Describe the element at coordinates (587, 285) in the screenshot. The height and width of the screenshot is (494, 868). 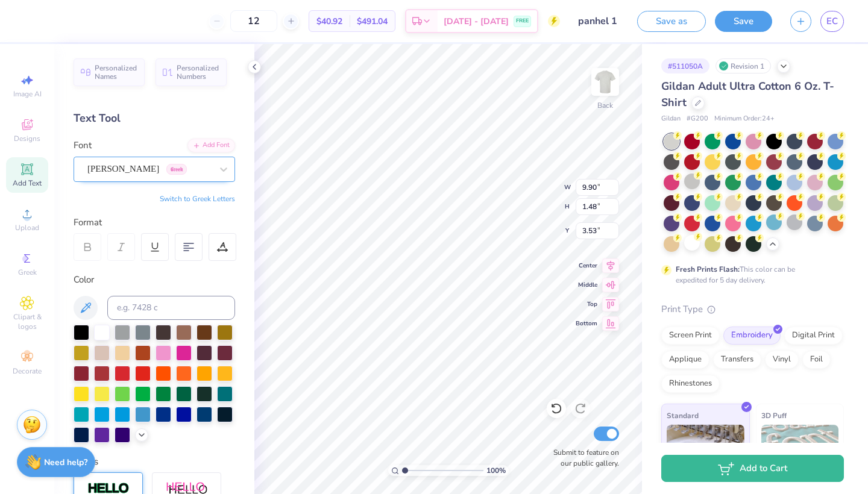
I see `span: Middle` at that location.